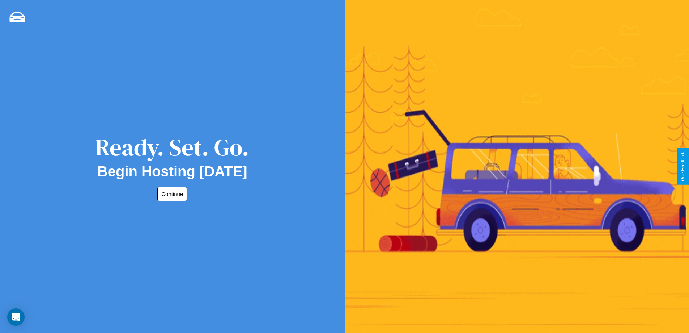  Describe the element at coordinates (172, 147) in the screenshot. I see `div: Ready. Set. Go.` at that location.